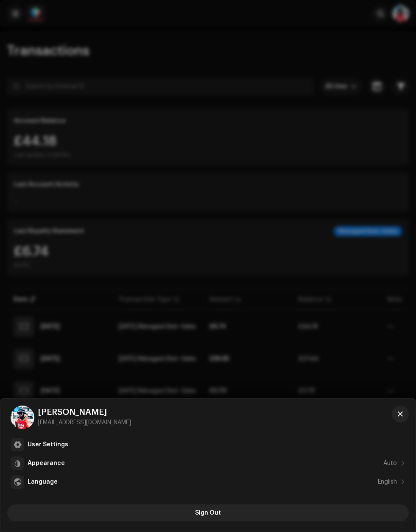 The image size is (416, 532). What do you see at coordinates (42, 482) in the screenshot?
I see `div: Language` at bounding box center [42, 482].